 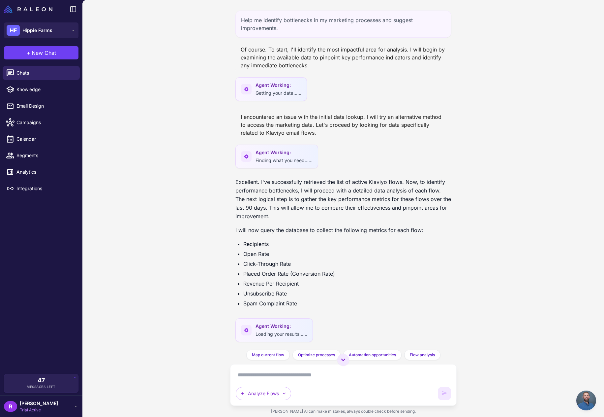 I want to click on span: Messages Left, so click(x=41, y=386).